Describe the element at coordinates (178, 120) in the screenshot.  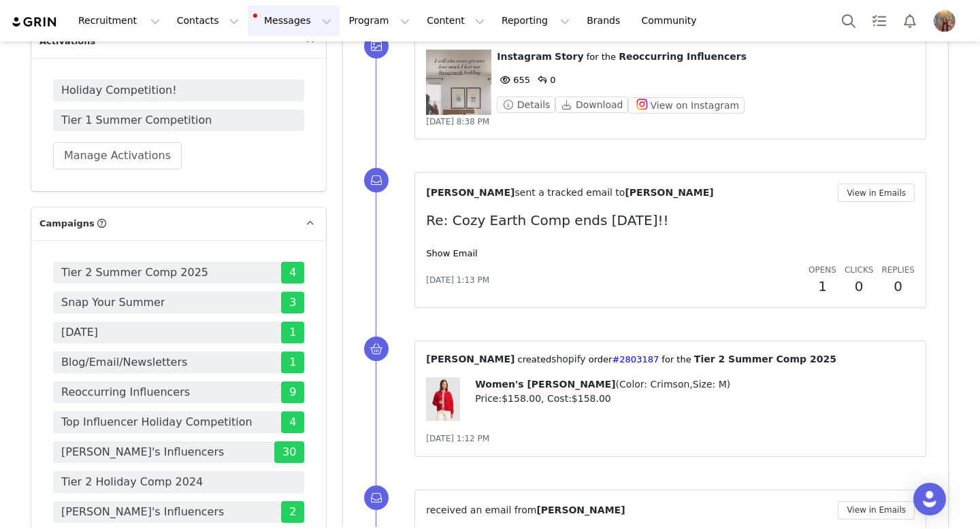
I see `span: Tier 1 Summer Competition` at that location.